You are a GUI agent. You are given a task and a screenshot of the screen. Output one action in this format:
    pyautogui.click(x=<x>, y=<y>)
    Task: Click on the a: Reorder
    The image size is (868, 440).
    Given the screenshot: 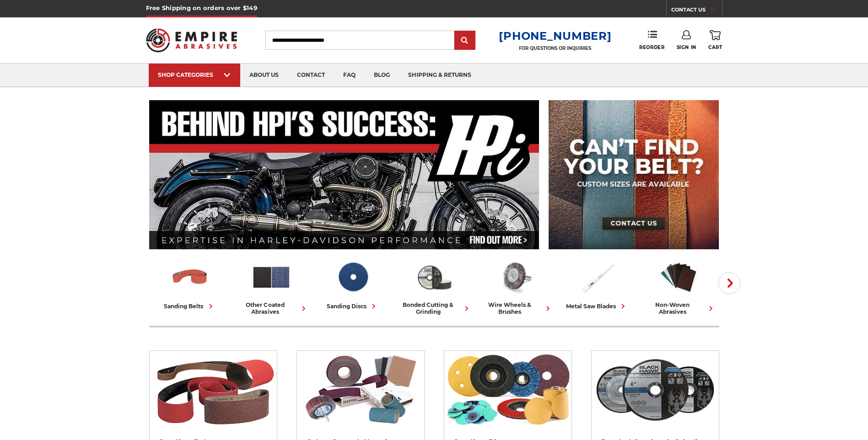 What is the action you would take?
    pyautogui.click(x=652, y=40)
    